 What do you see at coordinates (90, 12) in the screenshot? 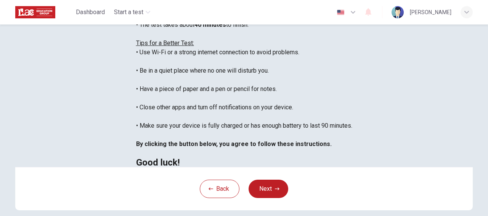
I see `button: Dashboard` at bounding box center [90, 12].